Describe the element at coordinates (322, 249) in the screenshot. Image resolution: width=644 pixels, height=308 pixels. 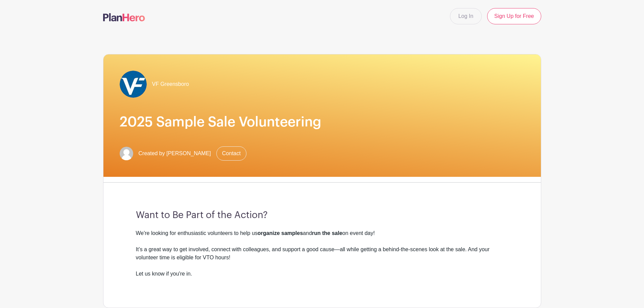
I see `div: We're looking for enthusiastic volunteers to help us and on event day! It’s a great way to get in...` at that location.